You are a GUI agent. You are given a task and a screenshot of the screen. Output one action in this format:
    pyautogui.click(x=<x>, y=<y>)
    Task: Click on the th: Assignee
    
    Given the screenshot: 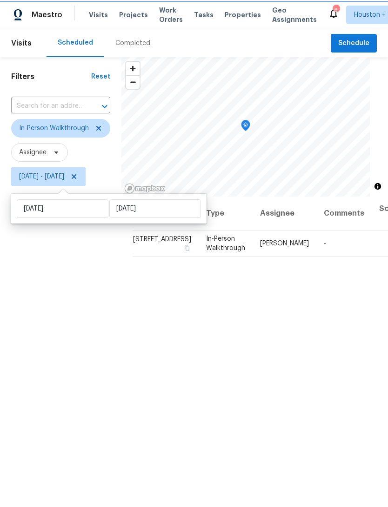 What is the action you would take?
    pyautogui.click(x=284, y=213)
    